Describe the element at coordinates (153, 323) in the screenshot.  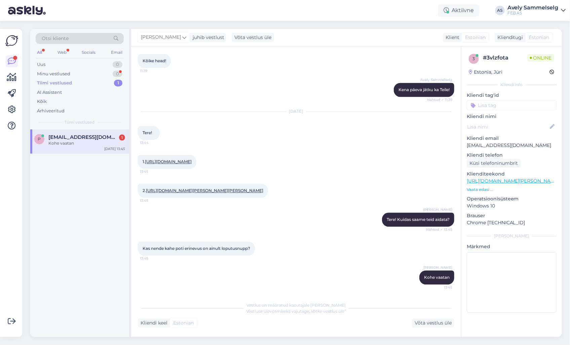
I see `div: Kliendi keel` at that location.